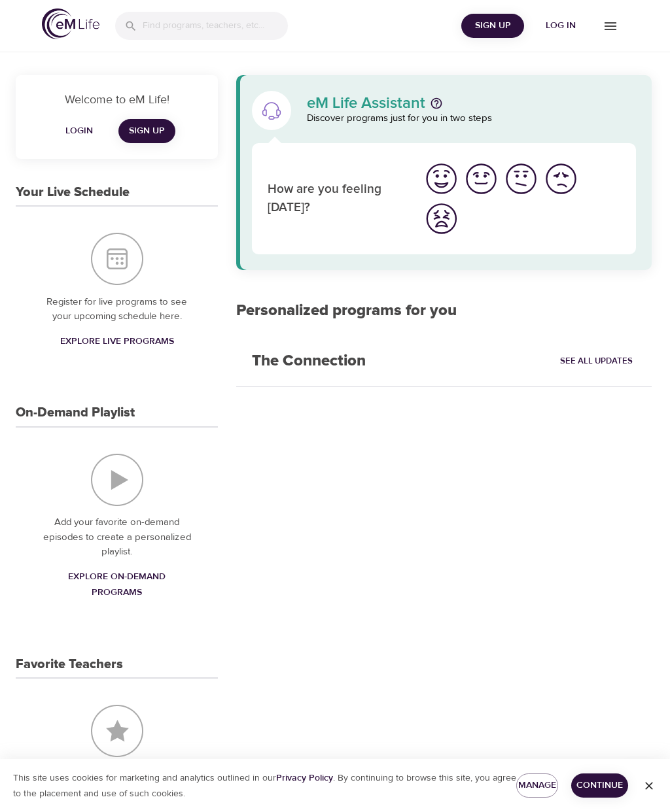 This screenshot has width=670, height=812. What do you see at coordinates (441, 179) in the screenshot?
I see `img: great` at bounding box center [441, 179].